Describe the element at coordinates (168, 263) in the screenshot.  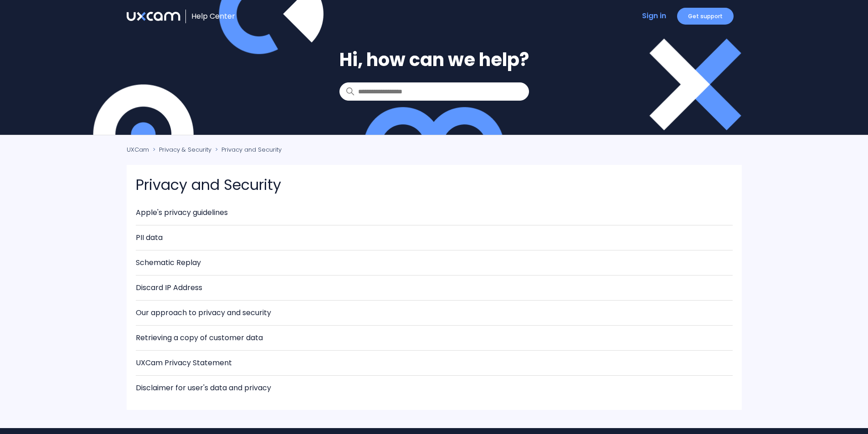
I see `a: Schematic Replay` at that location.